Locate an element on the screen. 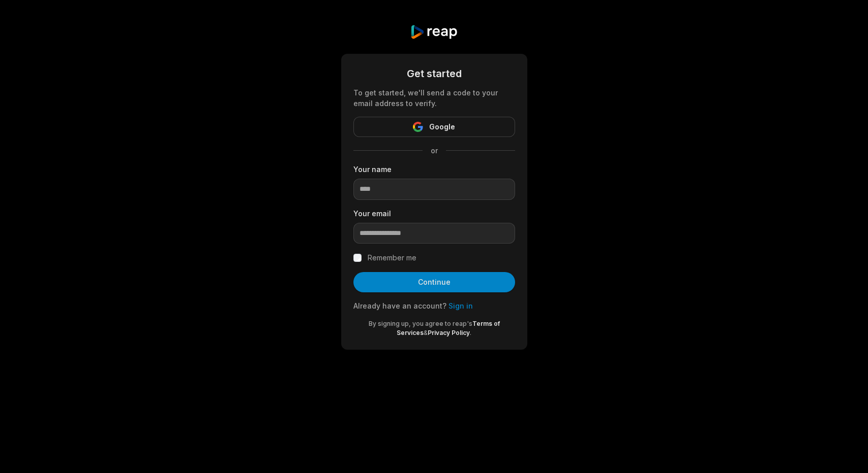 The width and height of the screenshot is (868, 473). a: Terms of Services is located at coordinates (448, 328).